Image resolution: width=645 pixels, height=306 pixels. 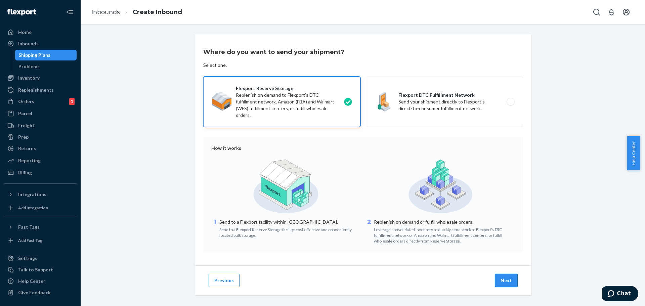 I want to click on div: Home, so click(x=25, y=32).